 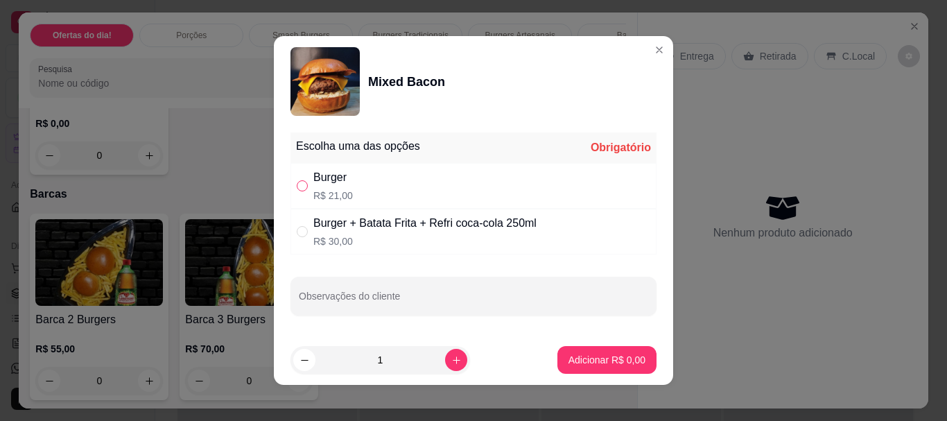 I want to click on button: decrease-product-quantity, so click(x=304, y=360).